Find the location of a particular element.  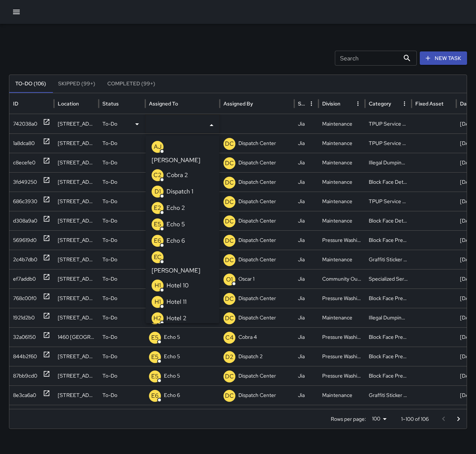

div: 2c4b7db0 is located at coordinates (25, 260).